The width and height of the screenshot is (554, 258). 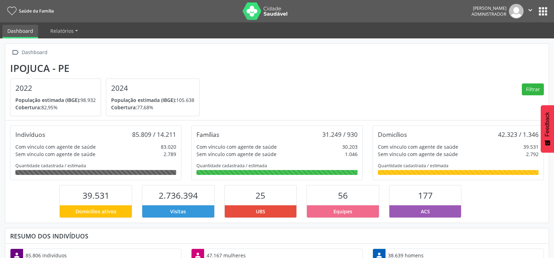 I want to click on div: 1.046, so click(x=351, y=154).